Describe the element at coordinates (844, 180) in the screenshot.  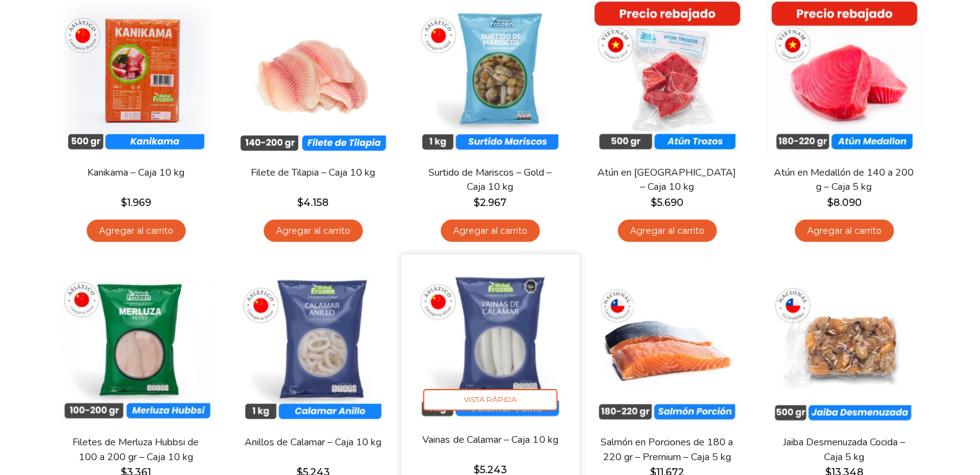
I see `a: Atún en Medallón de 140 a 200 g – Caja 5 kg` at that location.